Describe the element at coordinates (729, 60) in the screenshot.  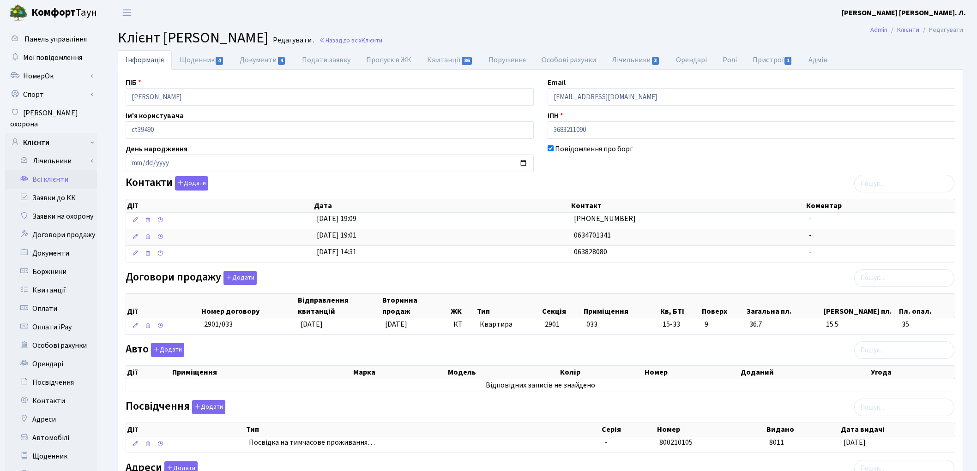
I see `a: Ролі` at that location.